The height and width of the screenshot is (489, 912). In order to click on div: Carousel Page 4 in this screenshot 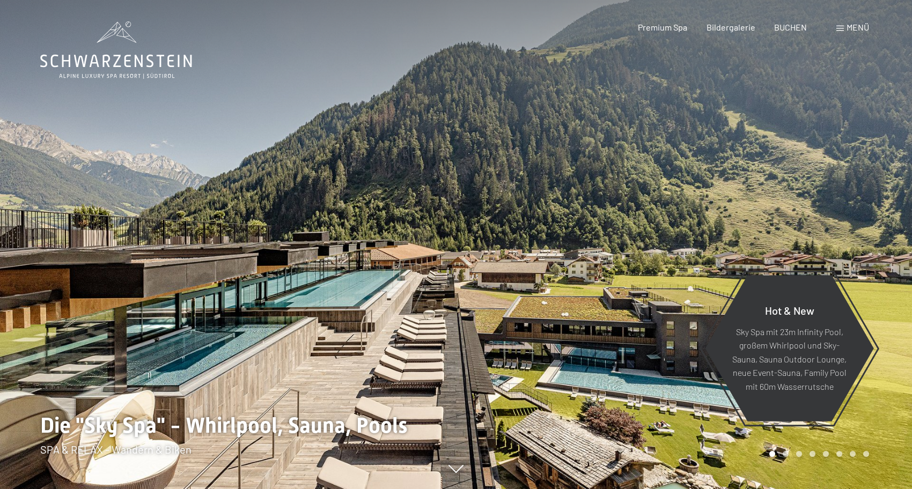, I will do `click(812, 454)`.